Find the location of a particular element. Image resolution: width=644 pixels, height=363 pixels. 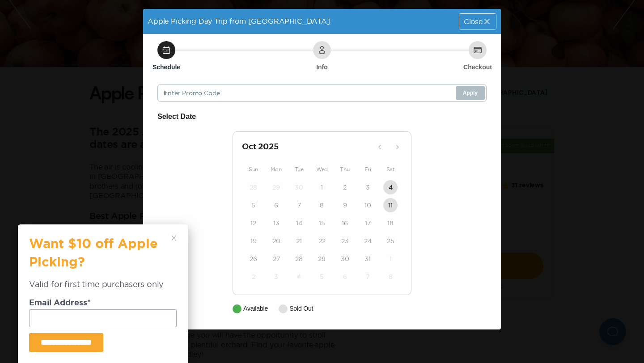

p: Sold Out is located at coordinates (301, 308).